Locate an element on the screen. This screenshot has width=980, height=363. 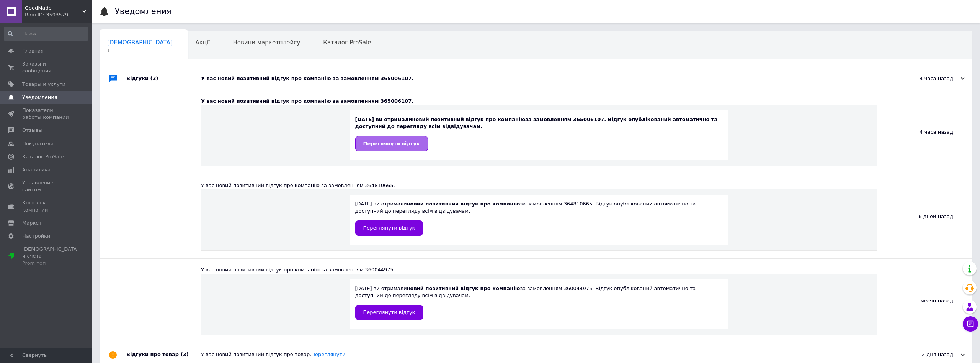
div: У вас новий позитивний відгук про компанію за замовленням 360044975. is located at coordinates (538, 270).